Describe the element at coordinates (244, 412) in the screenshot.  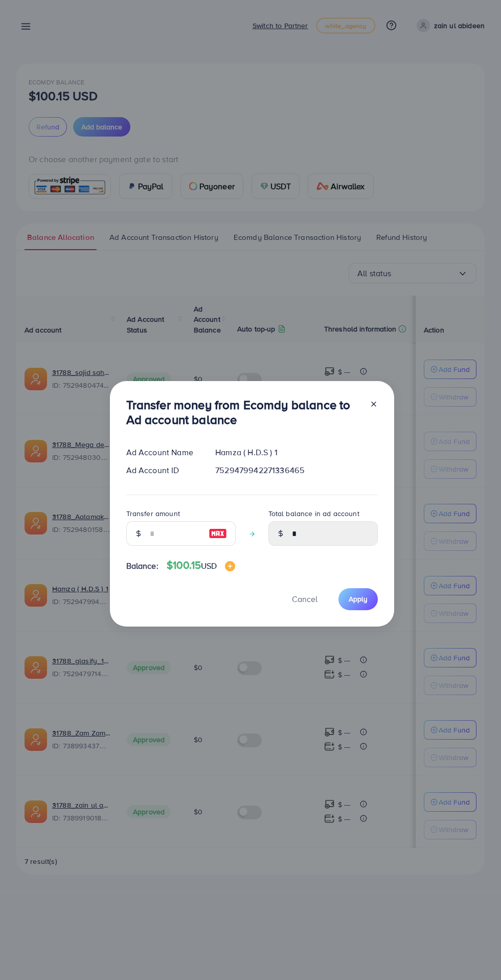
I see `h3: Transfer money from Ecomdy balance to Ad account balance` at that location.